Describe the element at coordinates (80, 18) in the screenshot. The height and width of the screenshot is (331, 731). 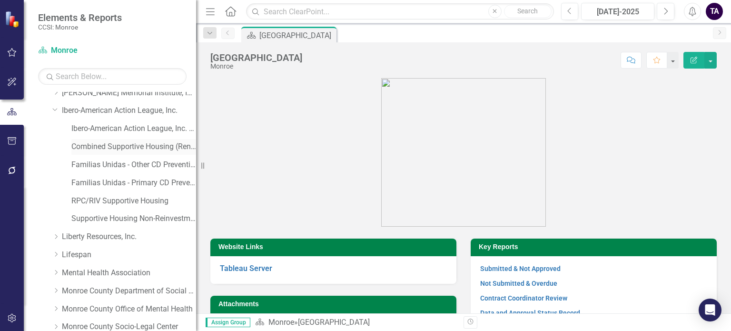
I see `span: Elements & Reports` at that location.